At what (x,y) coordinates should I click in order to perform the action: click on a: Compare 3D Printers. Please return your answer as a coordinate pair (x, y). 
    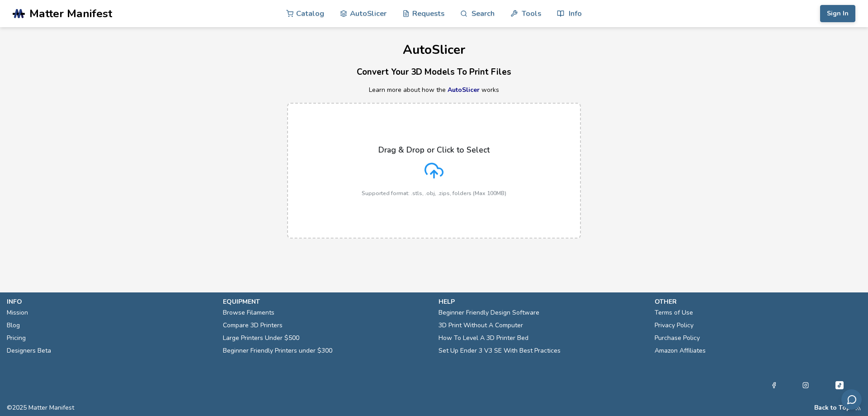
    Looking at the image, I should click on (253, 325).